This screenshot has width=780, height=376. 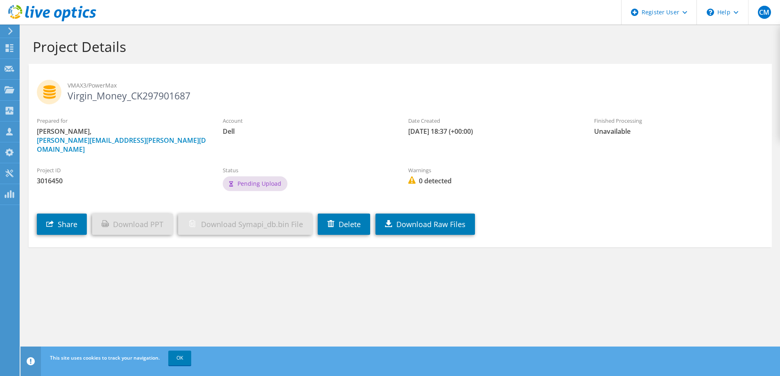 What do you see at coordinates (308, 170) in the screenshot?
I see `label: Status` at bounding box center [308, 170].